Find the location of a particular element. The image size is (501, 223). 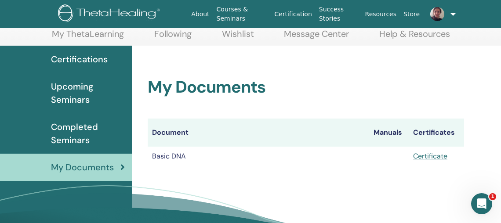

td: Basic DNA is located at coordinates (258, 156).